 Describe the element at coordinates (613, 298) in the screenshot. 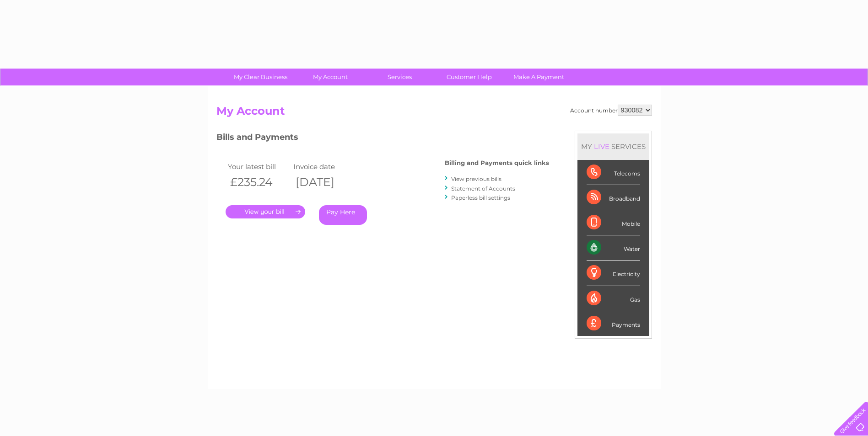

I see `div: Gas` at that location.